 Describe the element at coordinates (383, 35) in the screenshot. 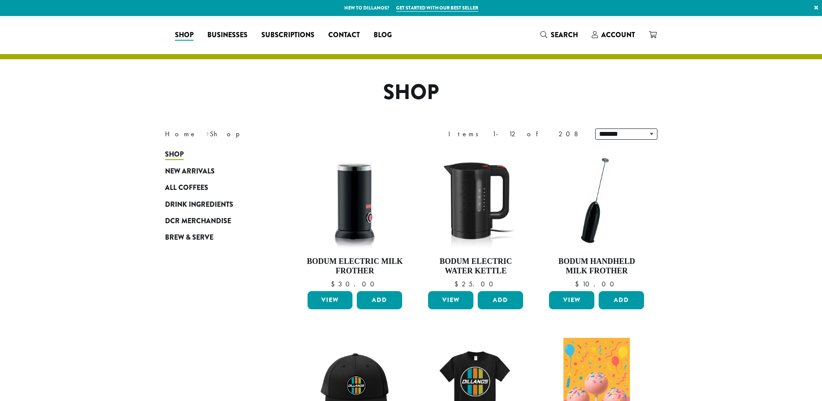

I see `span: Blog` at that location.